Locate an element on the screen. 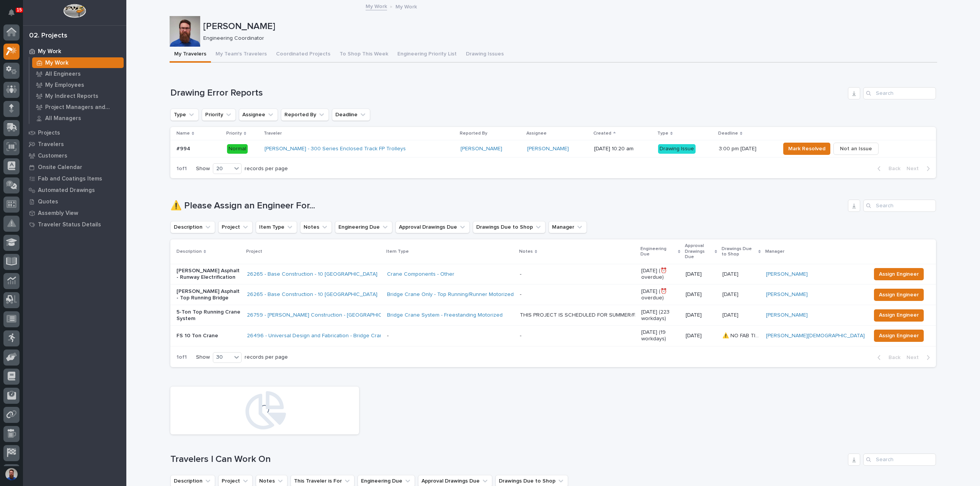 The height and width of the screenshot is (486, 980). a: Quotes is located at coordinates (75, 201).